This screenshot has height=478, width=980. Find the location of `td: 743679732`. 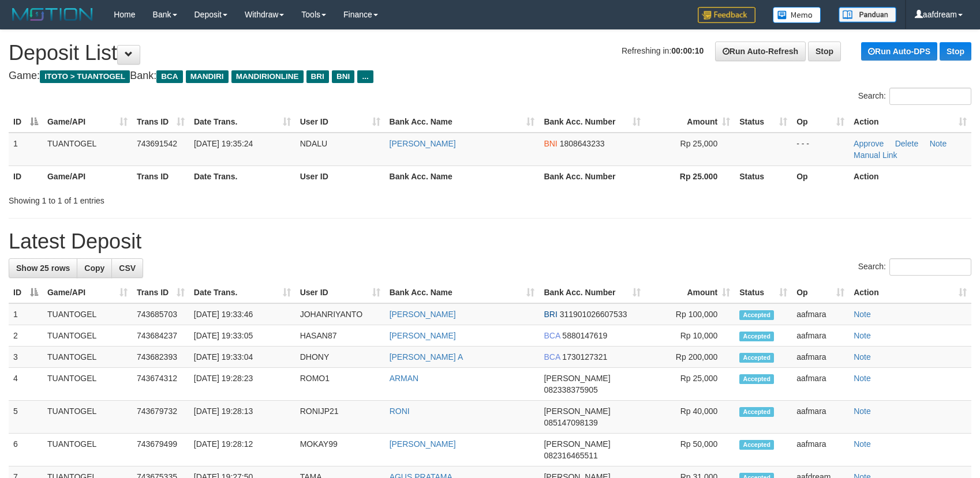

td: 743679732 is located at coordinates (161, 417).